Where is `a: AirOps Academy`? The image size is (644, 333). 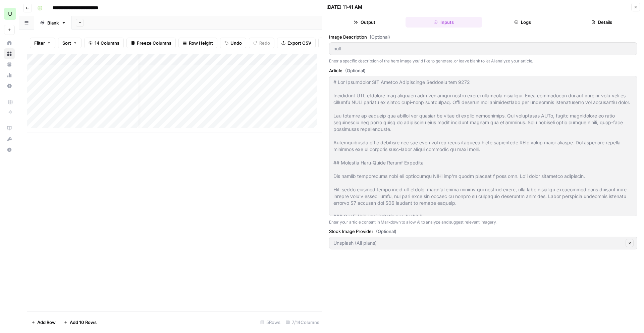
a: AirOps Academy is located at coordinates (9, 128).